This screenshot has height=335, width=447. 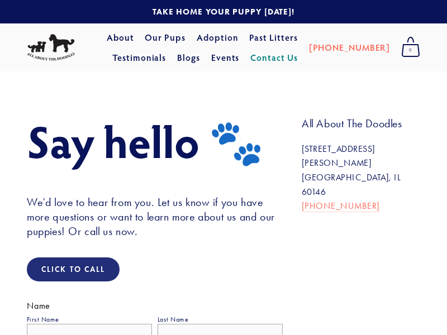 I want to click on span: 0, so click(x=411, y=50).